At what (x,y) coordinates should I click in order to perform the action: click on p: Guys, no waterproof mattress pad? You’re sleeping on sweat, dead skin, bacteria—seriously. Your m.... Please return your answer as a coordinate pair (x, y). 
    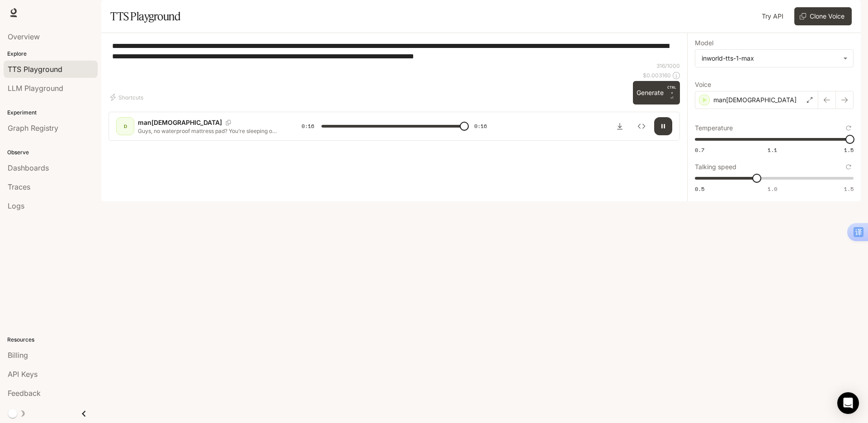
    Looking at the image, I should click on (209, 131).